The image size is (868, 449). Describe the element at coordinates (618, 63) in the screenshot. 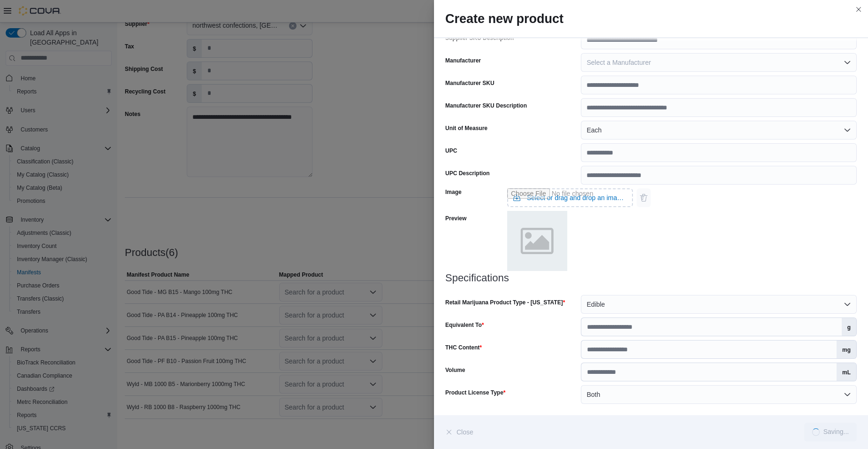

I see `span: Select a Manufacturer` at that location.